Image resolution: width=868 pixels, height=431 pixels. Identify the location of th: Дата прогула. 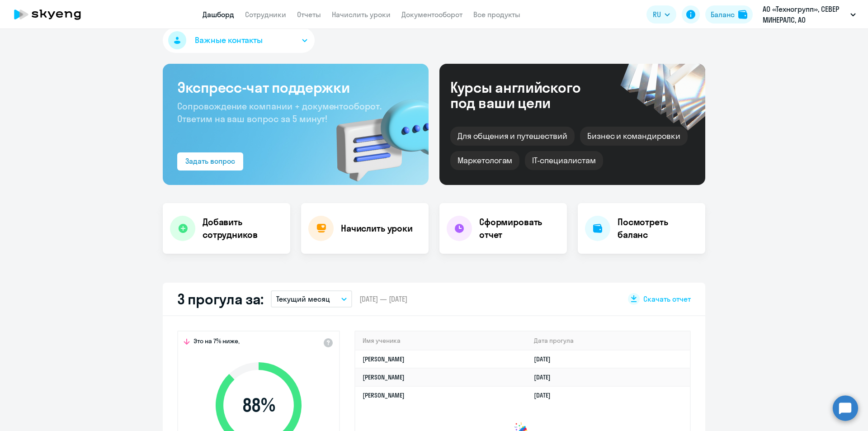
(608, 341).